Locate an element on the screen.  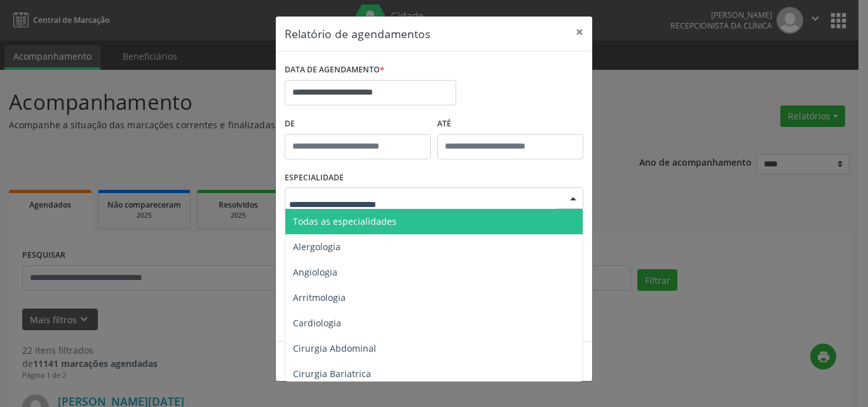
button: Close is located at coordinates (580, 32).